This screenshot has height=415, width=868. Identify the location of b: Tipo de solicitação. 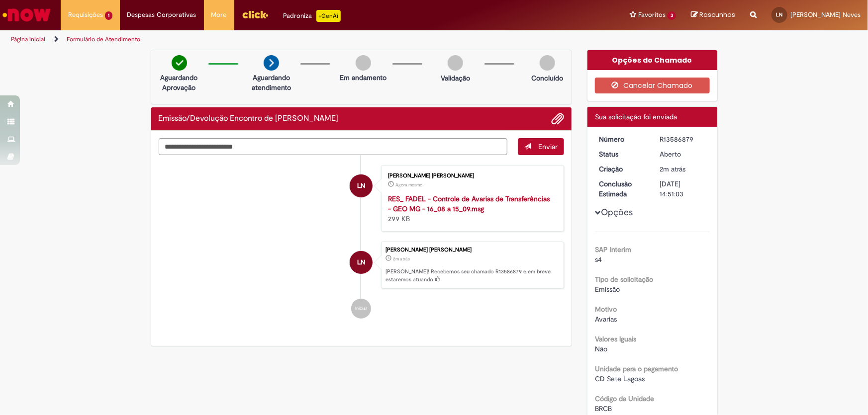
(624, 279).